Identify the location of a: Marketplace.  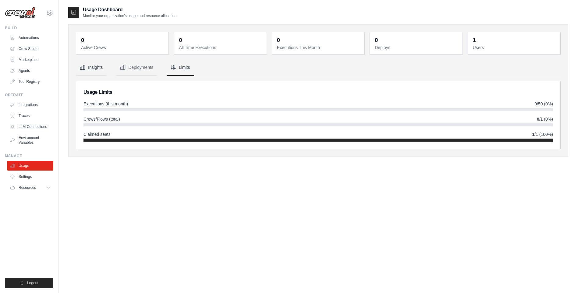
(30, 60).